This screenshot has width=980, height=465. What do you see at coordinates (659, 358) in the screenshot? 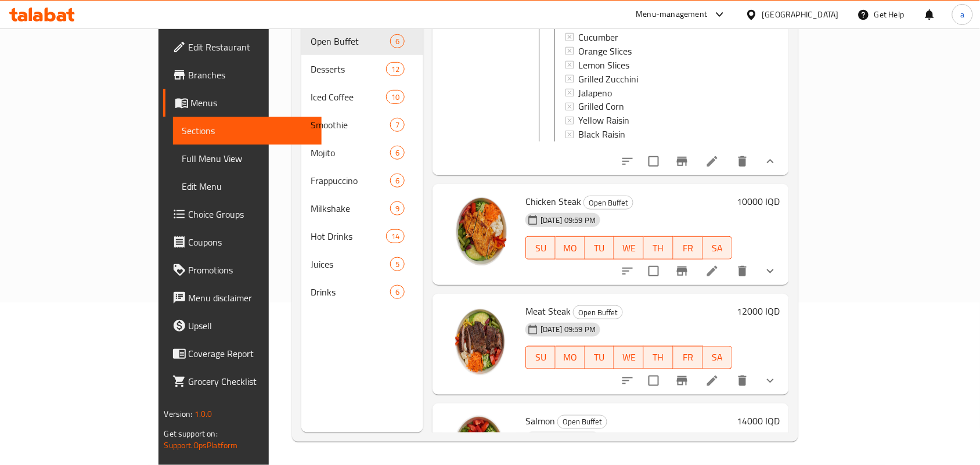
I see `button: TH` at bounding box center [659, 358].